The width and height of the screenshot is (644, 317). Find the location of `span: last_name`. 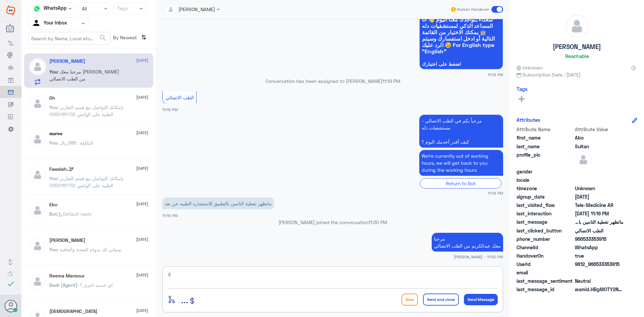

span: last_name is located at coordinates (545, 146).